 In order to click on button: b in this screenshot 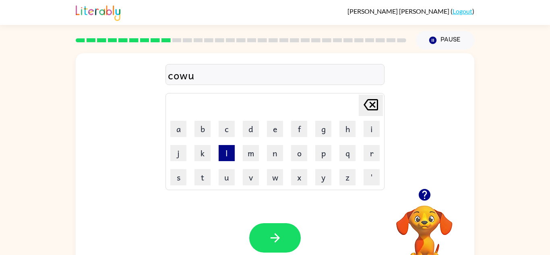, I will do `click(203, 129)`.